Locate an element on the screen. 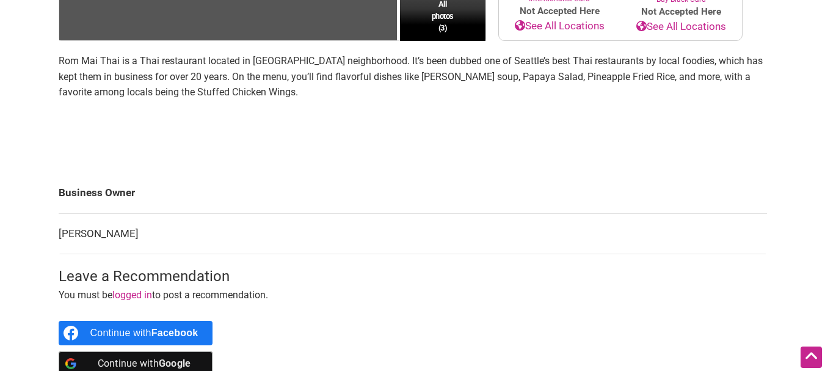 The image size is (825, 371). b: Facebook is located at coordinates (175, 332).